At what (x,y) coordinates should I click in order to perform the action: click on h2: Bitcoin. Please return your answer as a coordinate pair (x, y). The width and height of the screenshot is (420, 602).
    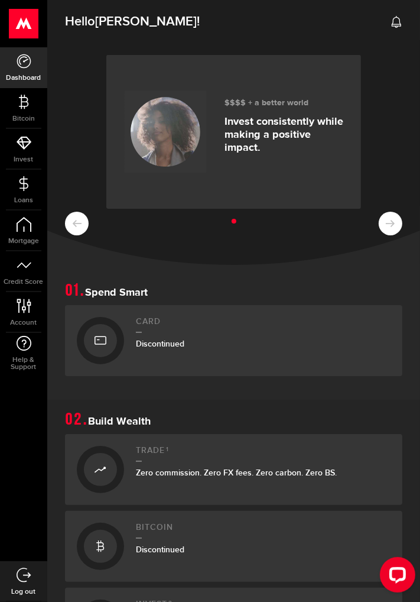
    Looking at the image, I should click on (263, 530).